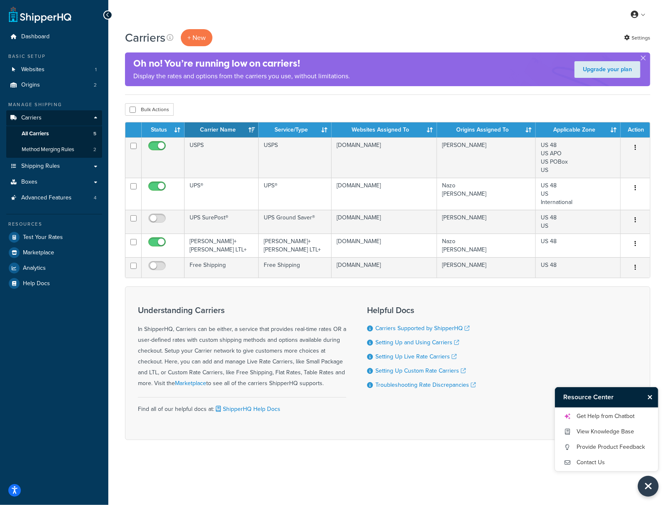  Describe the element at coordinates (607, 432) in the screenshot. I see `a: View Knowledge Base` at that location.